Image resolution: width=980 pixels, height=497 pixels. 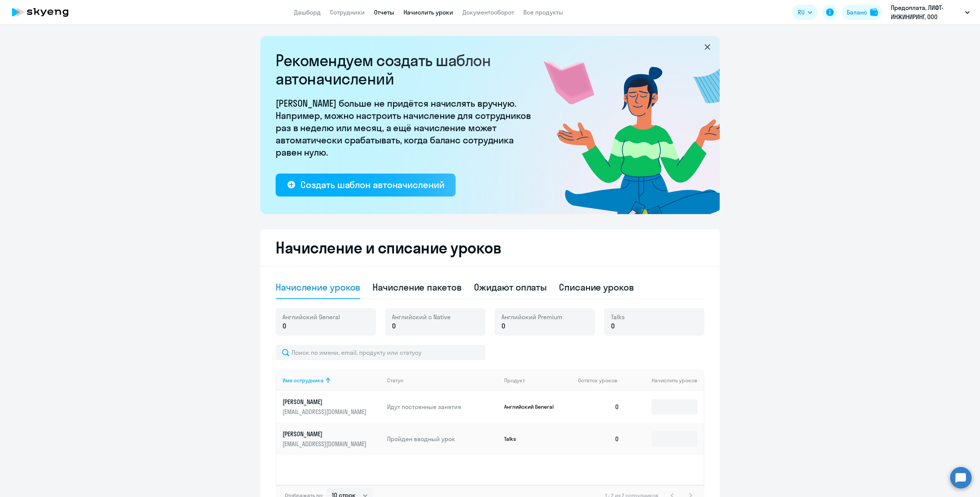 What do you see at coordinates (384, 12) in the screenshot?
I see `a: Отчеты` at bounding box center [384, 12].